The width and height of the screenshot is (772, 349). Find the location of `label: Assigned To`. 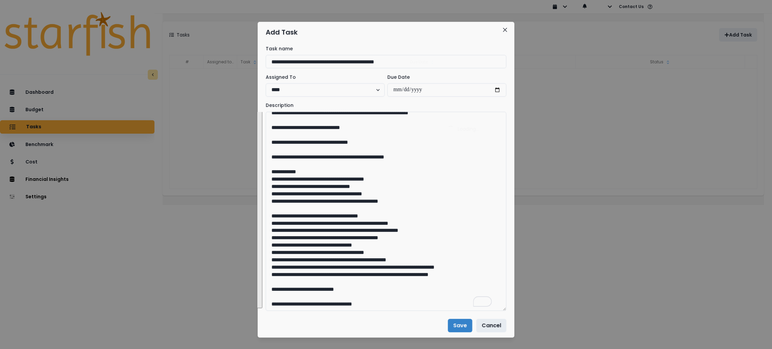

label: Assigned To is located at coordinates (323, 77).